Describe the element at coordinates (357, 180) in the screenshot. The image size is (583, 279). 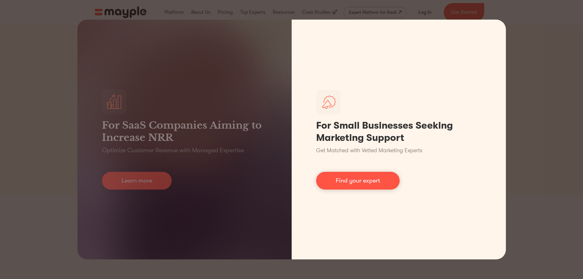
I see `a: Find your expert` at that location.